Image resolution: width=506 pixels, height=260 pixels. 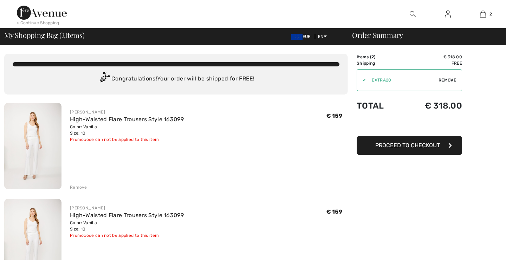 I want to click on img: My Bag, so click(x=483, y=14).